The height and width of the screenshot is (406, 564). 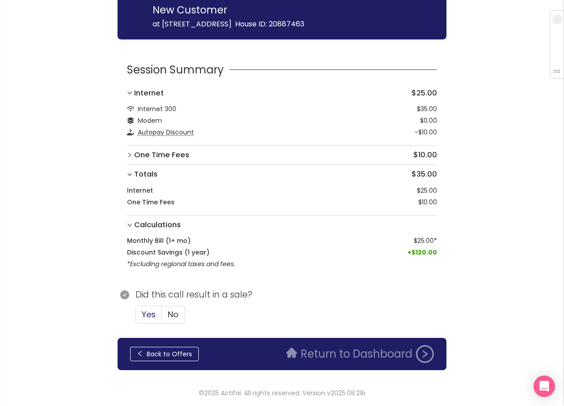 What do you see at coordinates (159, 241) in the screenshot?
I see `strong: Monthly Bill (1+ mo)` at bounding box center [159, 241].